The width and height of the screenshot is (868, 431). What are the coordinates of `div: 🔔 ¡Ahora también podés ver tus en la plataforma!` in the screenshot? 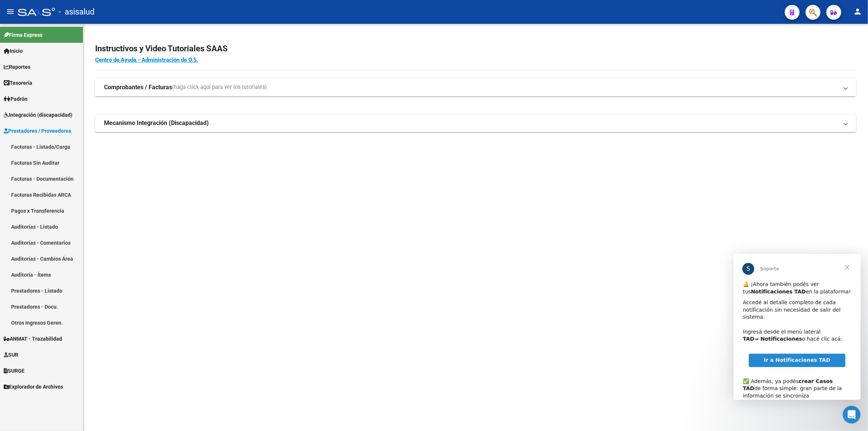 It's located at (64, 34).